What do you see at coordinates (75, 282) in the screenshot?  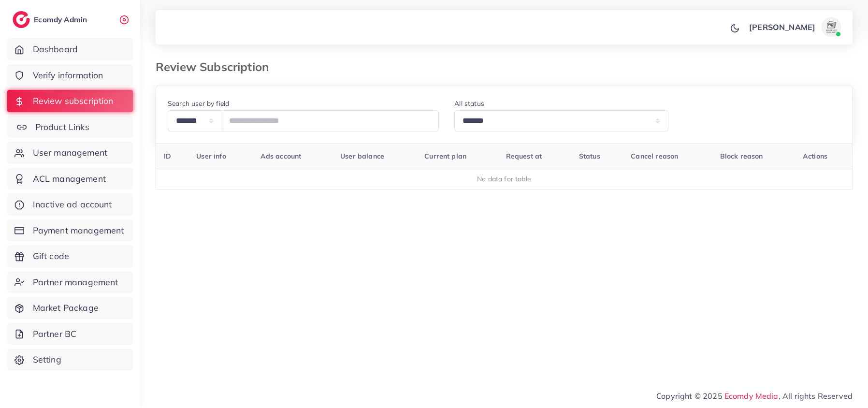 I see `span: Partner management` at bounding box center [75, 282].